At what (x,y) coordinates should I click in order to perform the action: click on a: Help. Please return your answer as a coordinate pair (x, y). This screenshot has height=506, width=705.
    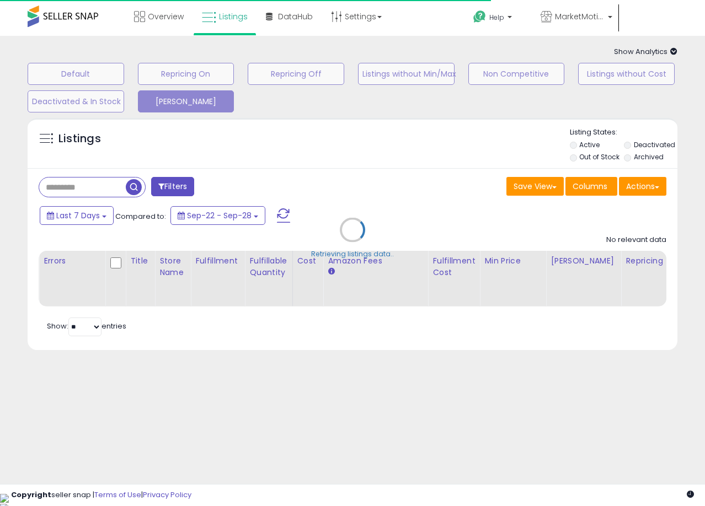
    Looking at the image, I should click on (498, 19).